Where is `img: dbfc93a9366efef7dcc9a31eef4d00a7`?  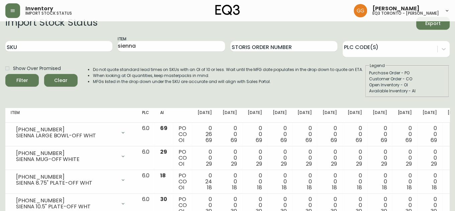 img: dbfc93a9366efef7dcc9a31eef4d00a7 is located at coordinates (360, 11).